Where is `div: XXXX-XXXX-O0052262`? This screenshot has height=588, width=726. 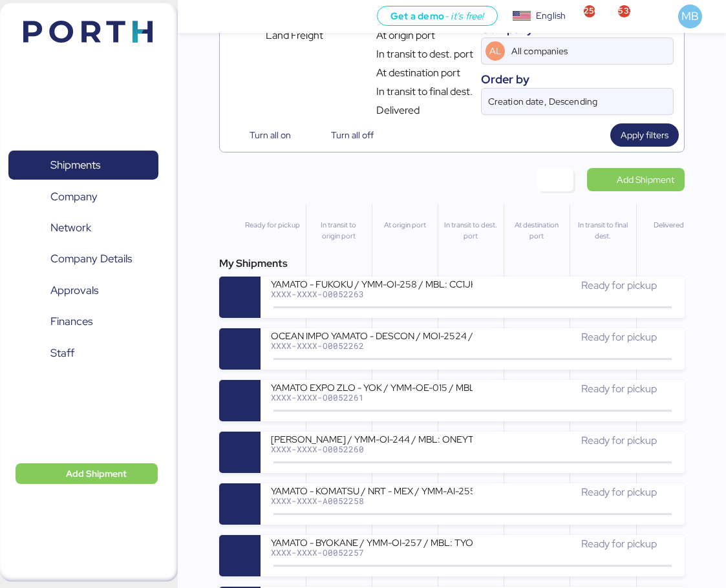
div: XXXX-XXXX-O0052262 is located at coordinates (372, 346).